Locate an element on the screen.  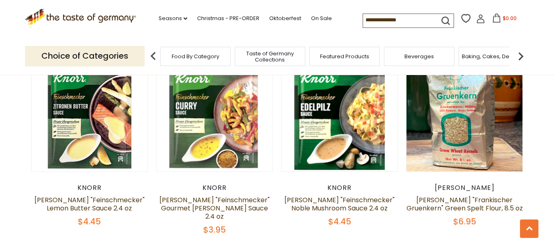
a: Baking, Cakes, Desserts is located at coordinates (494, 56).